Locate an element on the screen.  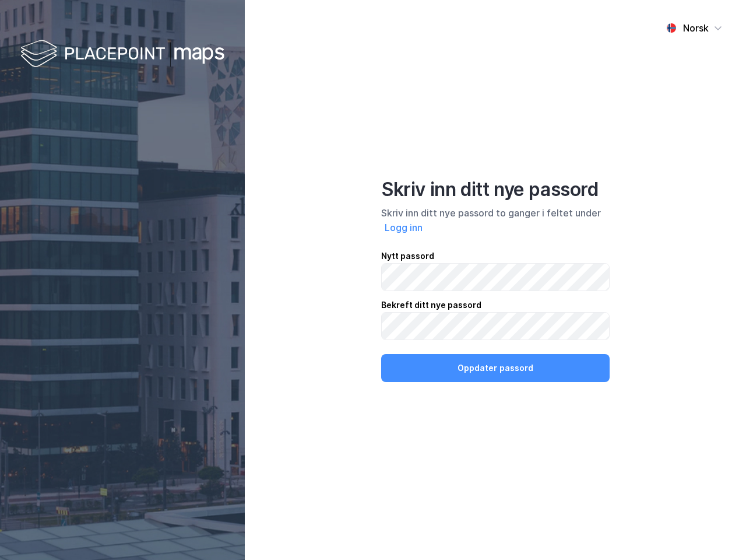
div: Norsk is located at coordinates (696, 28).